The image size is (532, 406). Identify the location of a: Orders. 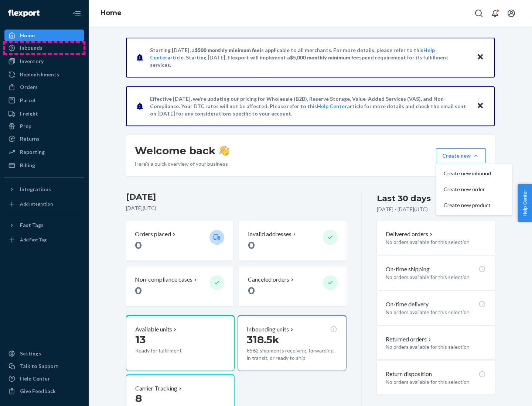
(44, 87).